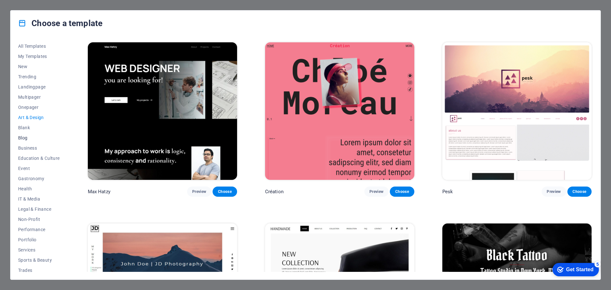 The height and width of the screenshot is (290, 611). Describe the element at coordinates (39, 138) in the screenshot. I see `button: Blog` at that location.